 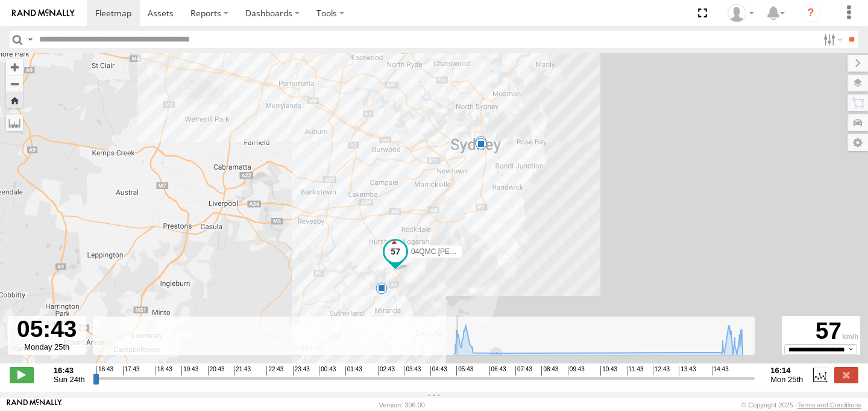 What do you see at coordinates (14, 67) in the screenshot?
I see `button: Zoom in` at bounding box center [14, 67].